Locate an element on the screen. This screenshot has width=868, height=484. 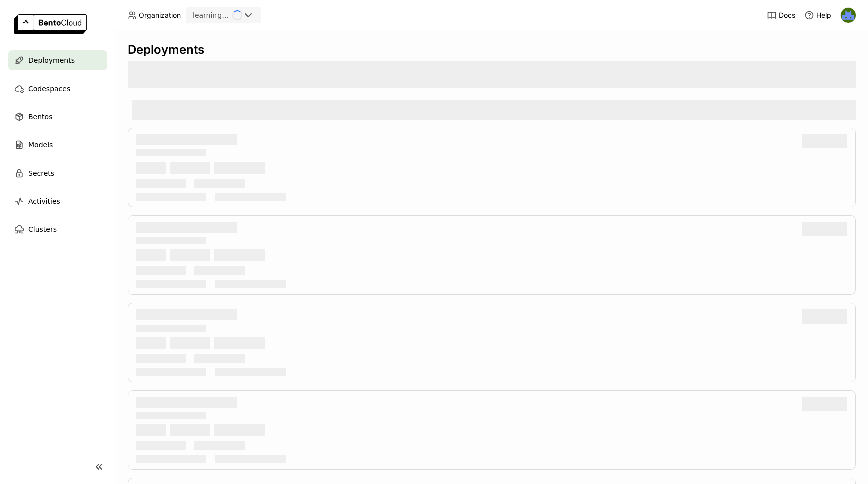
a: Docs is located at coordinates (781, 15).